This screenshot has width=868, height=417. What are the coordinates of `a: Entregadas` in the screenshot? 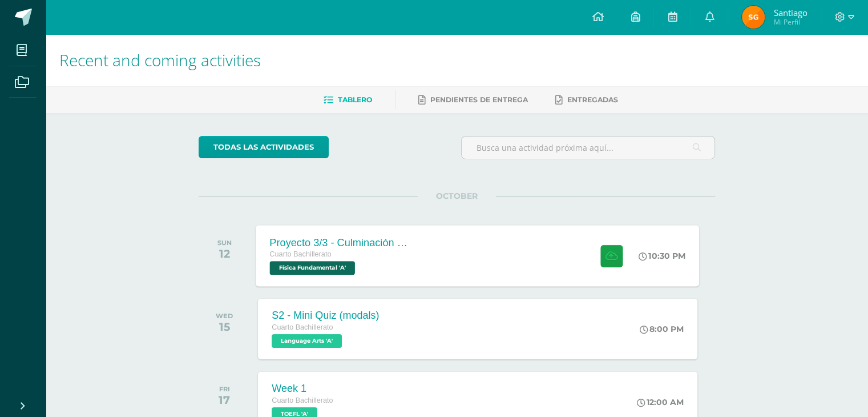 It's located at (587, 100).